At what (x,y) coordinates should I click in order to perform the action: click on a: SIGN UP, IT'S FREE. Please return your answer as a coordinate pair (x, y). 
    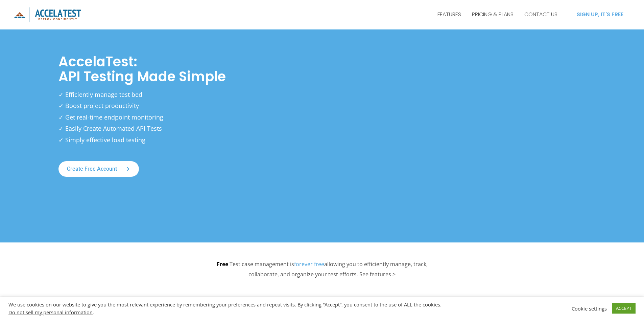
    Looking at the image, I should click on (600, 15).